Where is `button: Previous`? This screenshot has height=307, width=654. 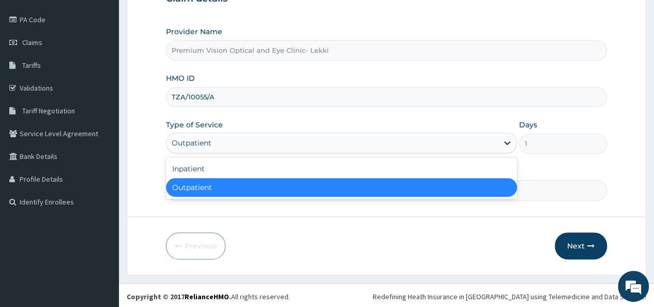 button: Previous is located at coordinates (195, 246).